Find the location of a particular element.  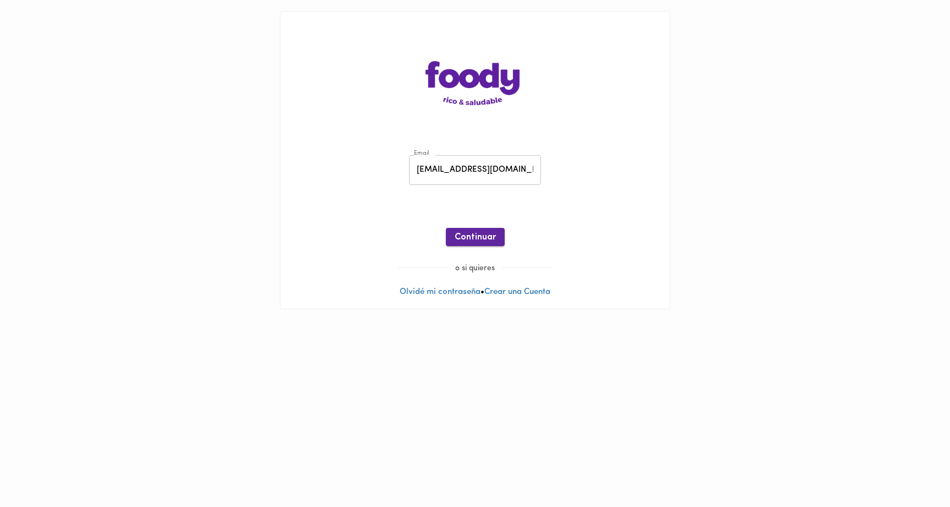

a: Olvidé mi contraseña is located at coordinates (440, 291).